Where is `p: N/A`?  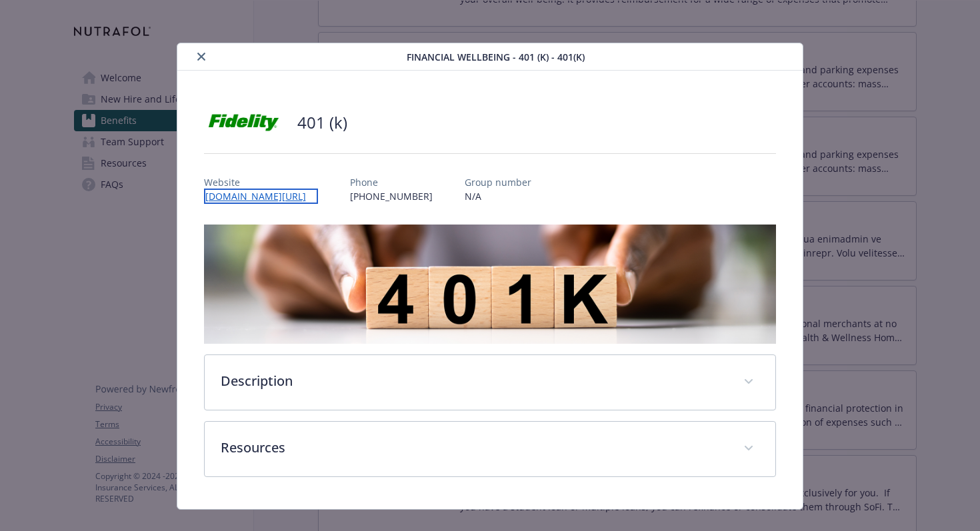 p: N/A is located at coordinates (498, 196).